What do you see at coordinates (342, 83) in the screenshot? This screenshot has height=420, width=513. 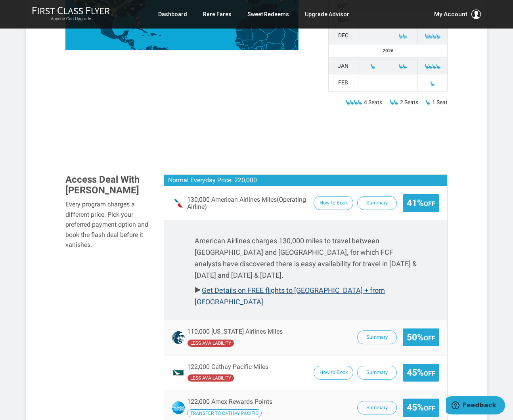 I see `td: Feb` at bounding box center [342, 83].